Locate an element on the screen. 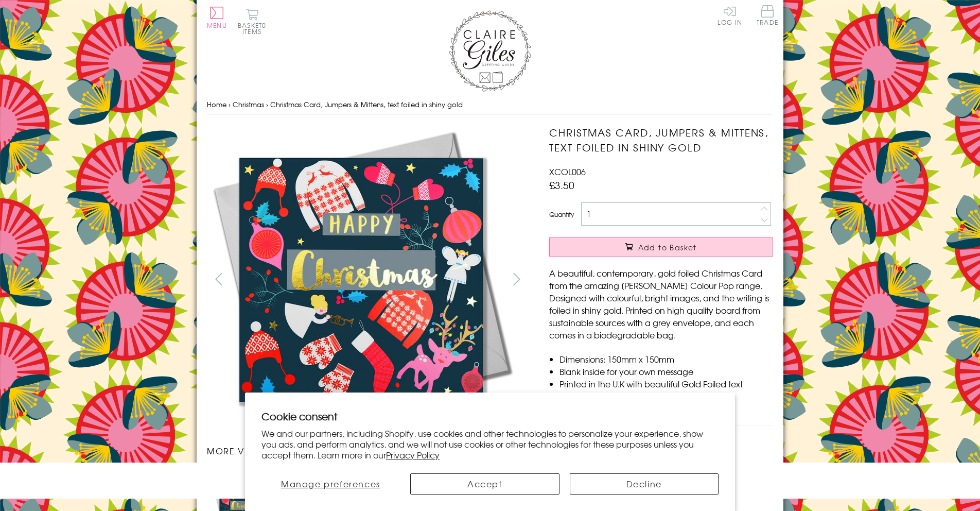 Image resolution: width=980 pixels, height=511 pixels. li: Comes cello wrapped in Compostable bag is located at coordinates (666, 396).